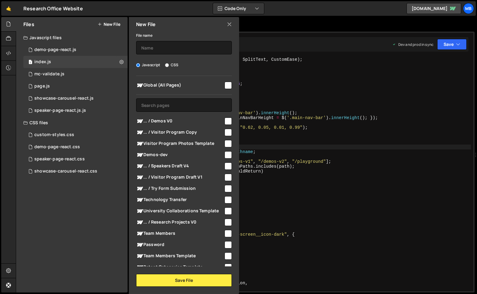  Describe the element at coordinates (30, 63) in the screenshot. I see `span: 1` at that location.